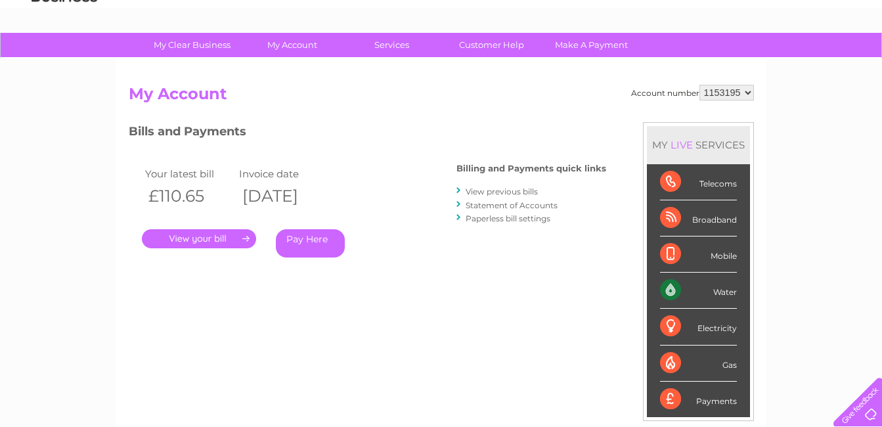  I want to click on h2: My Account, so click(442, 97).